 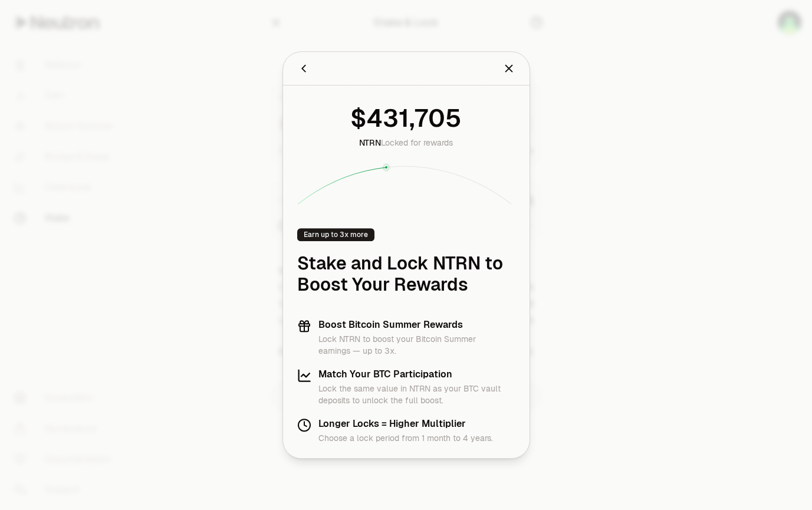 What do you see at coordinates (335, 235) in the screenshot?
I see `div: Earn up to 3x more` at bounding box center [335, 235].